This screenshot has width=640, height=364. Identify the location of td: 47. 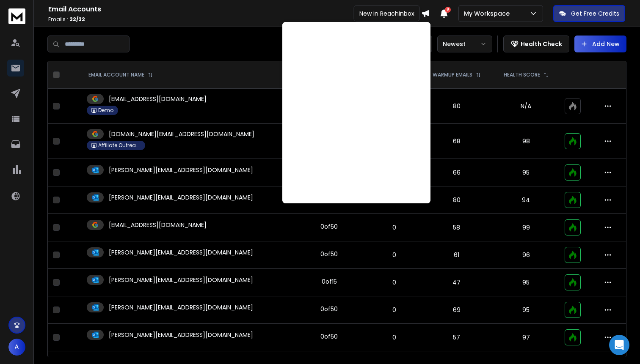
(457, 283).